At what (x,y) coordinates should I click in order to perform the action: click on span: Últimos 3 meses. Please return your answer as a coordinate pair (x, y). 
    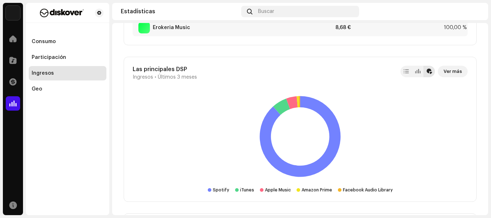
    Looking at the image, I should click on (177, 77).